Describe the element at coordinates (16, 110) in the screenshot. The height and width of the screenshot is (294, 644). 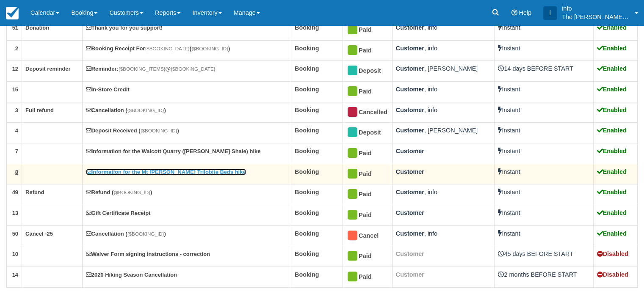
I see `a: 3` at that location.